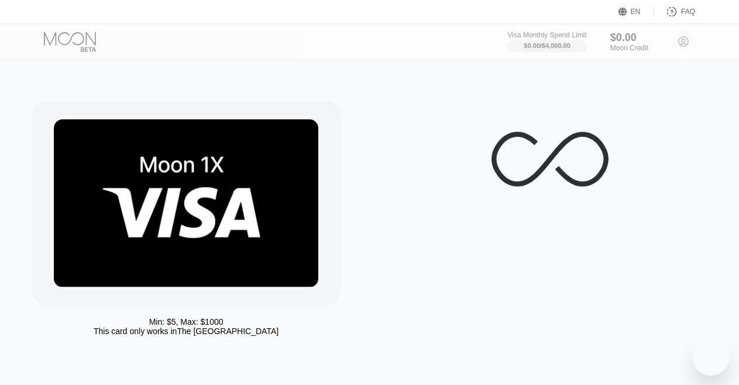 This screenshot has height=385, width=739. What do you see at coordinates (546, 35) in the screenshot?
I see `div: Visa Monthly Spend Limit` at bounding box center [546, 35].